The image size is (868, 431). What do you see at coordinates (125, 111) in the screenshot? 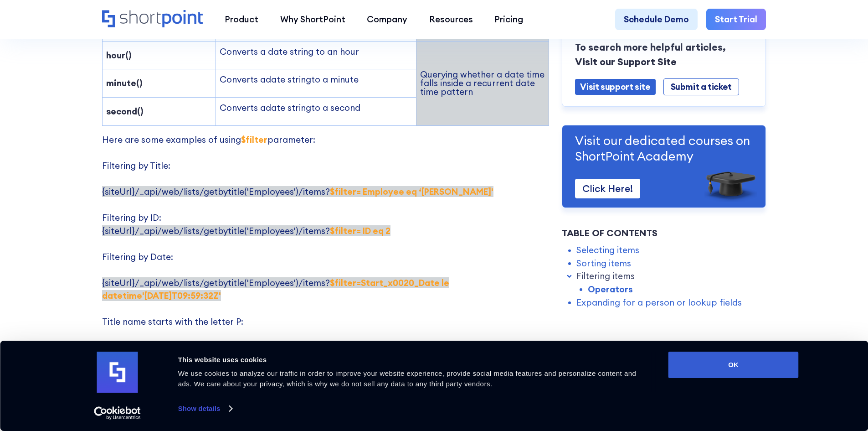
I see `strong: second()` at bounding box center [125, 111].